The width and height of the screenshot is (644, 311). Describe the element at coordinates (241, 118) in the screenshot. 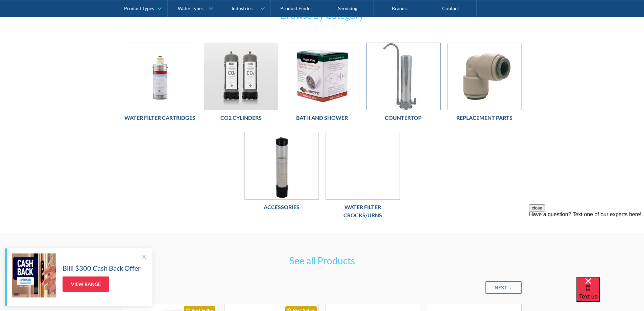

I see `h6: Co2 Cylinders` at that location.